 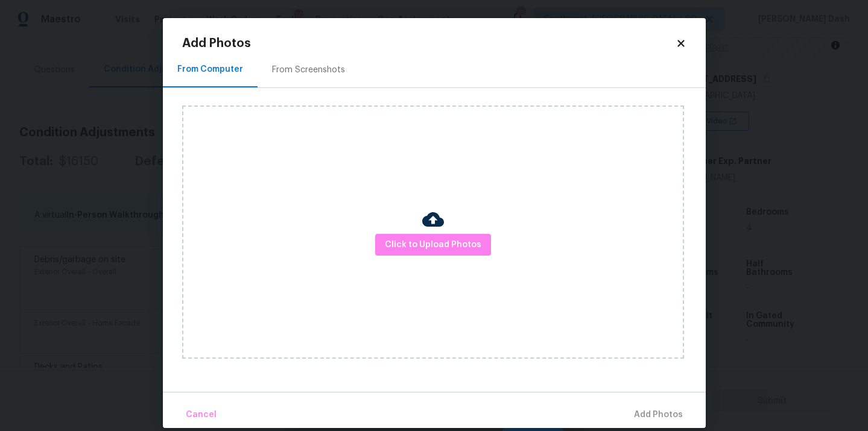 I want to click on span: Click to Upload Photos, so click(x=433, y=245).